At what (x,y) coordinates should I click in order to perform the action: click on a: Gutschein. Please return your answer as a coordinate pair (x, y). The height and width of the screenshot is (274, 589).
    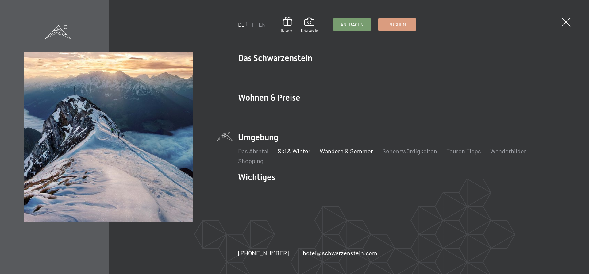
    Looking at the image, I should click on (287, 25).